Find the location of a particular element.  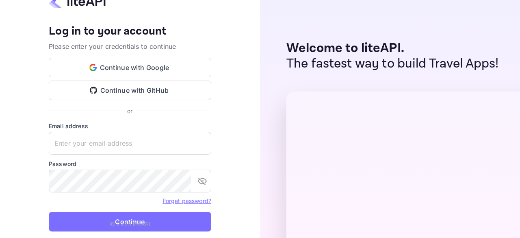

label: Password is located at coordinates (130, 163).